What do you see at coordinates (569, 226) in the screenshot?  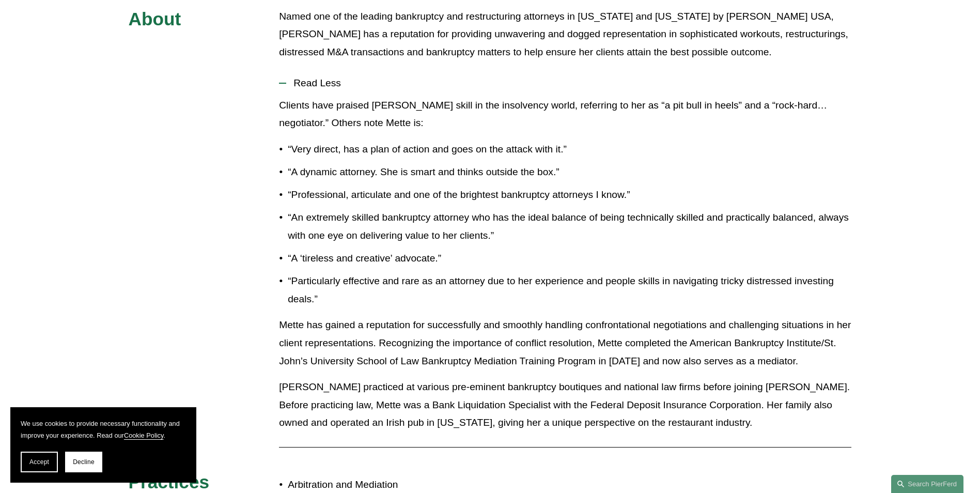 I see `p: “An extremely skilled bankruptcy attorney who has the ideal balance of being technically skilled ...` at bounding box center [569, 226].